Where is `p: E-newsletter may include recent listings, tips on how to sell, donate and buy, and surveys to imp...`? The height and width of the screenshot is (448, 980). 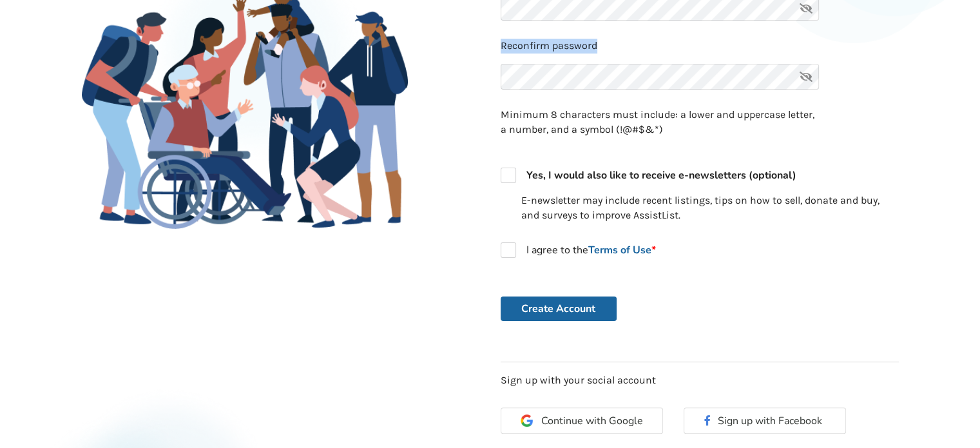 p: E-newsletter may include recent listings, tips on how to sell, donate and buy, and surveys to imp... is located at coordinates (710, 209).